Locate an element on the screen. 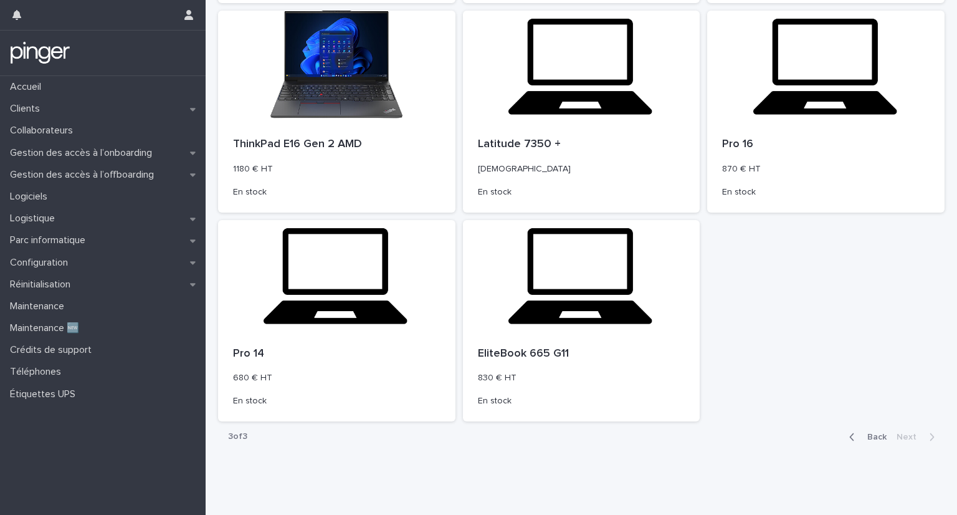 The image size is (957, 515). button: Back is located at coordinates (866, 437).